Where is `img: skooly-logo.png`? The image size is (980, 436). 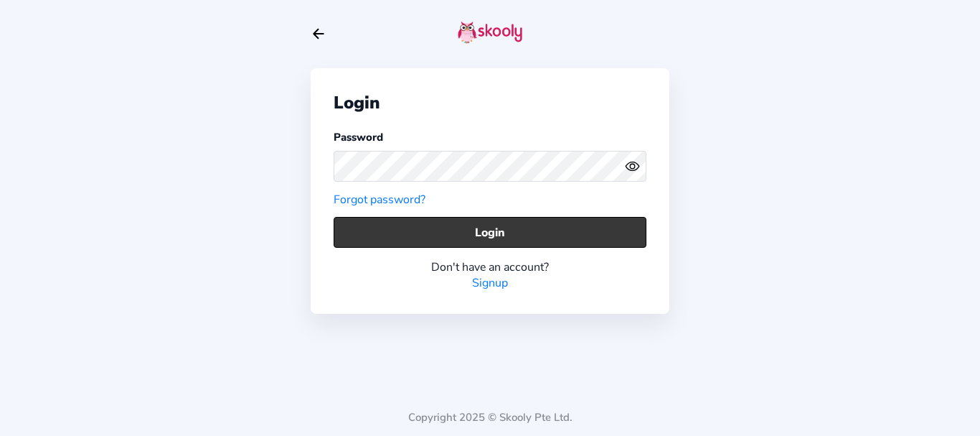 img: skooly-logo.png is located at coordinates (490, 32).